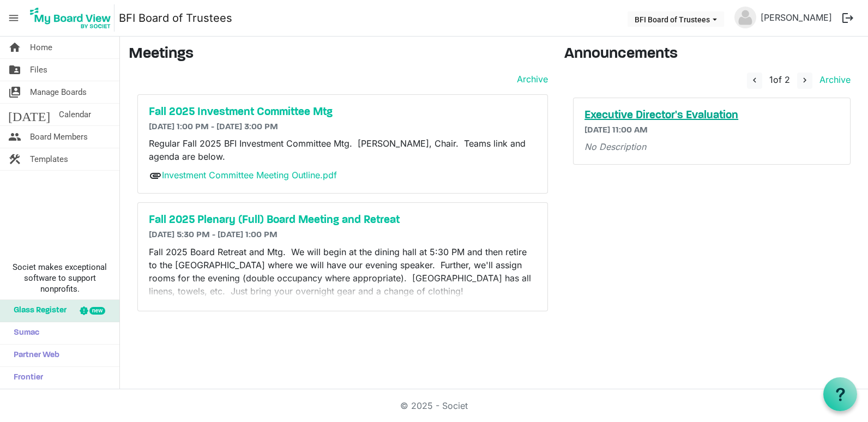 This screenshot has height=422, width=868. Describe the element at coordinates (14, 70) in the screenshot. I see `span: folder_shared` at that location.